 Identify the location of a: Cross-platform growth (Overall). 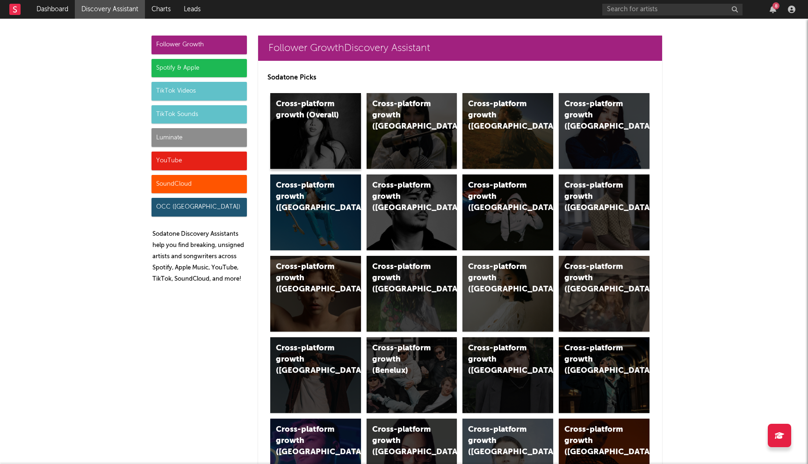
(316, 131).